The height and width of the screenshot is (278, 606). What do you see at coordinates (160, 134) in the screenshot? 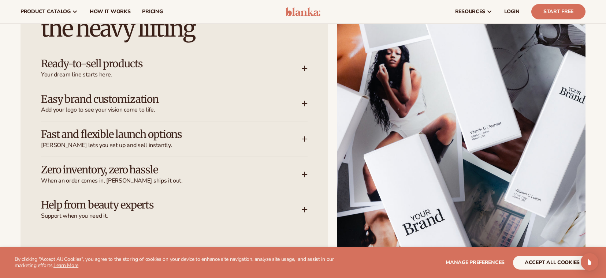
I see `h3: Fast and flexible launch options` at bounding box center [160, 134].